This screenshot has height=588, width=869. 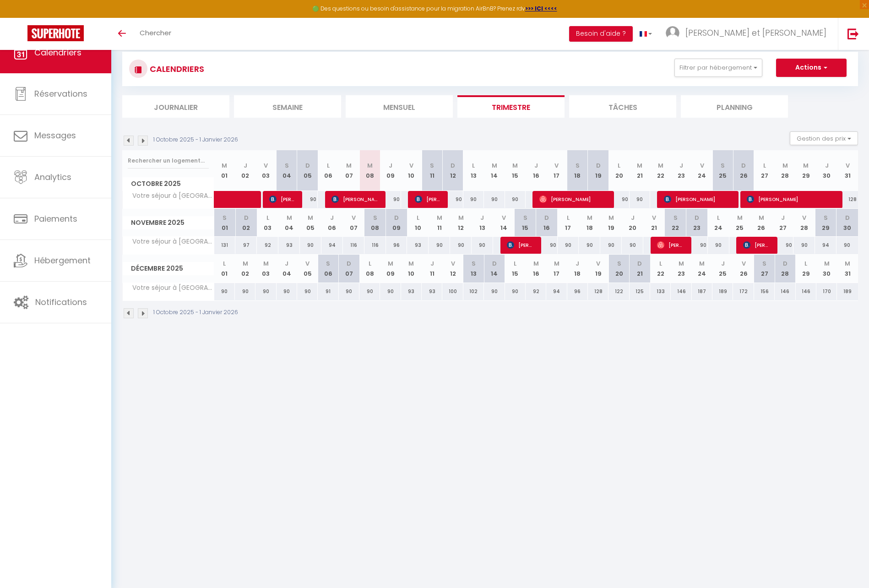 What do you see at coordinates (623, 107) in the screenshot?
I see `li: Tâches` at bounding box center [623, 107].